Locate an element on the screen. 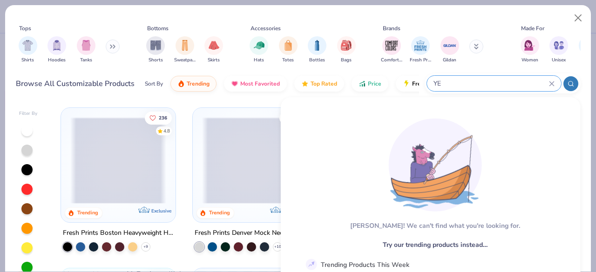 This screenshot has width=596, height=272. input: Try "T-Shirt" is located at coordinates (491, 83).